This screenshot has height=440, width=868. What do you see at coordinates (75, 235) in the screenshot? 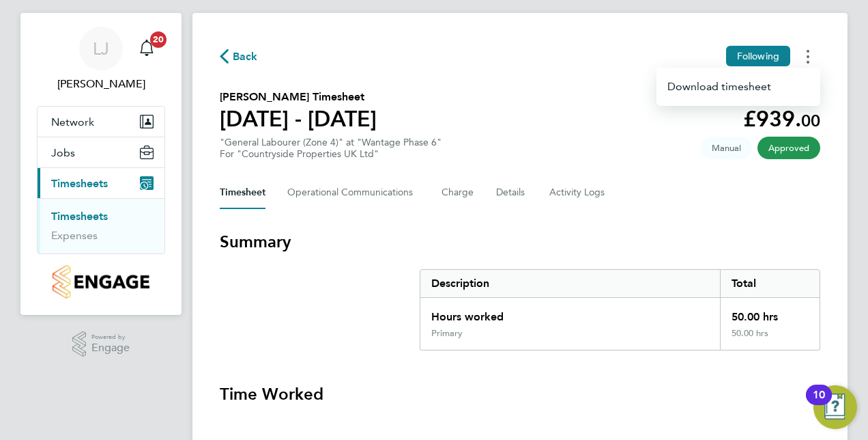
I see `a: Expenses` at bounding box center [75, 235].